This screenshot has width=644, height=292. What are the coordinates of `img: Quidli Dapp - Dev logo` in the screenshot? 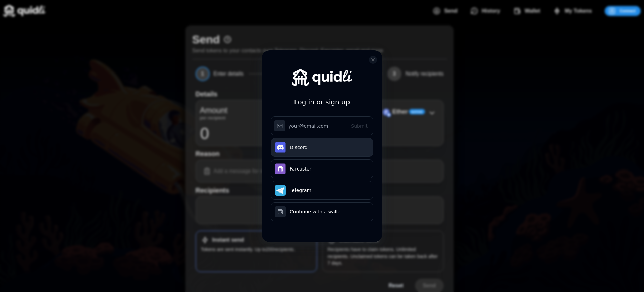 It's located at (322, 78).